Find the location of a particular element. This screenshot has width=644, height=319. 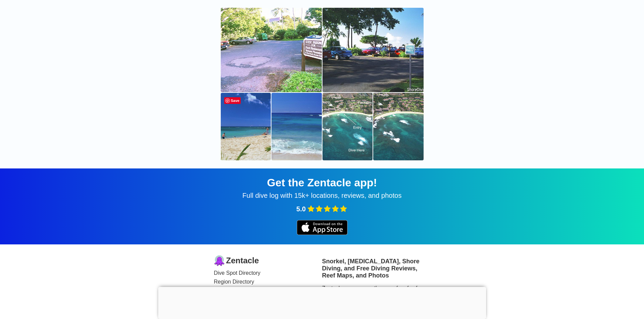

img: Even close to shore, you can see that the bottom will be interesting. is located at coordinates (297, 127).